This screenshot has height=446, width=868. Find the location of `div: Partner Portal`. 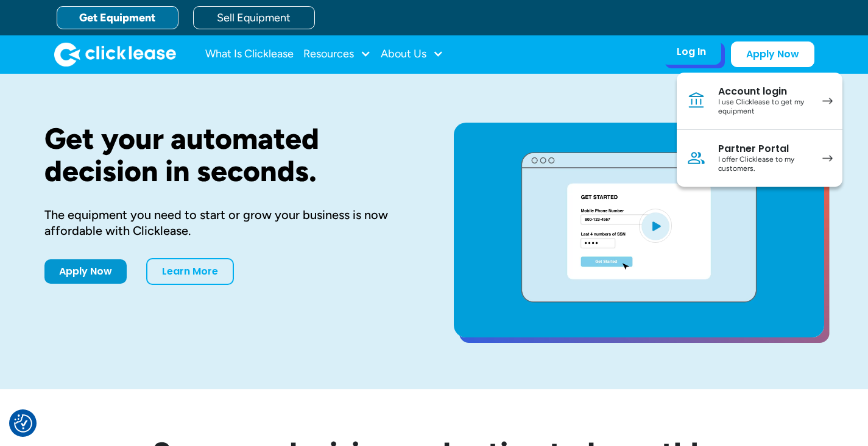

div: Partner Portal is located at coordinates (764, 149).